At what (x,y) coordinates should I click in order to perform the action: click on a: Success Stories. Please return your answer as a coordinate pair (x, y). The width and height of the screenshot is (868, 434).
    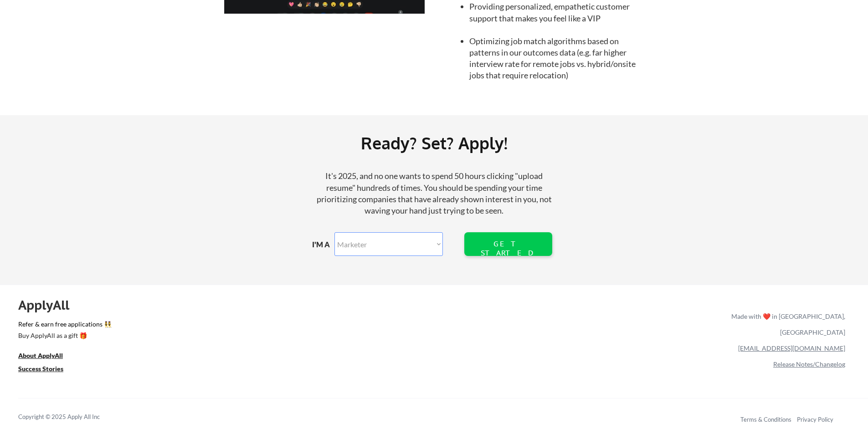
    Looking at the image, I should click on (47, 370).